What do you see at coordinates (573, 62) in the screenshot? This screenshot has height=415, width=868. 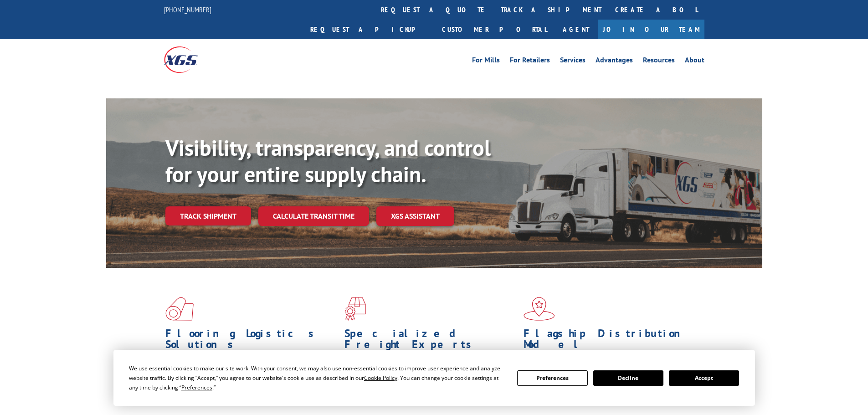 I see `a: Services` at bounding box center [573, 62].